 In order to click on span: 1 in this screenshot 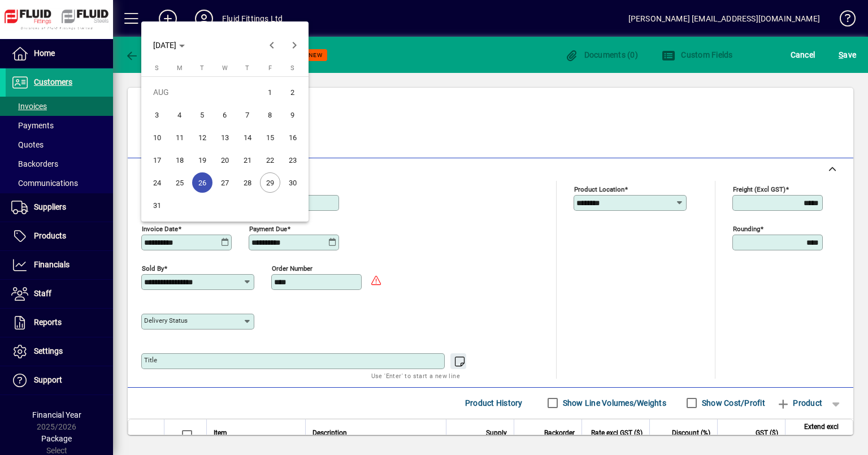, I will do `click(270, 92)`.